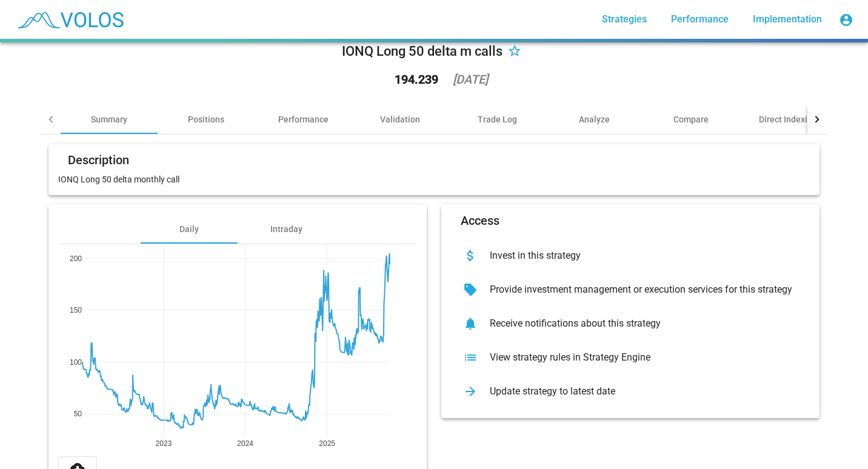 The image size is (868, 469). I want to click on mat-icon: notifications, so click(470, 323).